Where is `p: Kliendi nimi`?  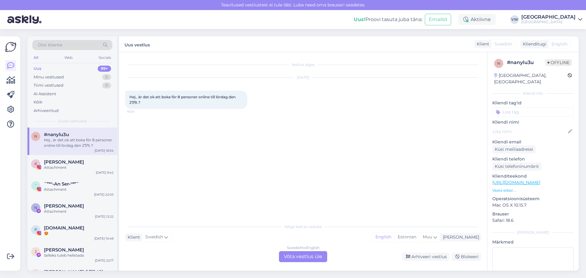
p: Kliendi nimi is located at coordinates (533, 122).